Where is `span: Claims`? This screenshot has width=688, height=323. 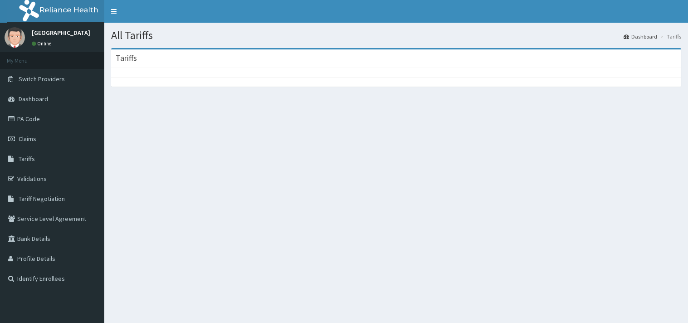
span: Claims is located at coordinates (27, 139).